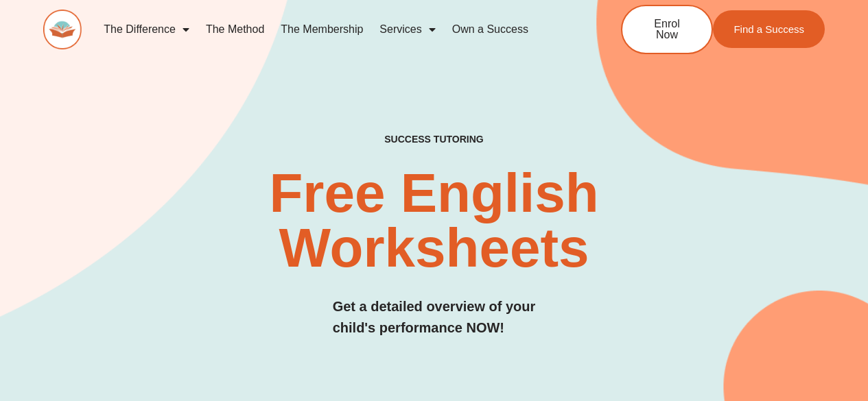  Describe the element at coordinates (235, 30) in the screenshot. I see `a: The Method` at that location.